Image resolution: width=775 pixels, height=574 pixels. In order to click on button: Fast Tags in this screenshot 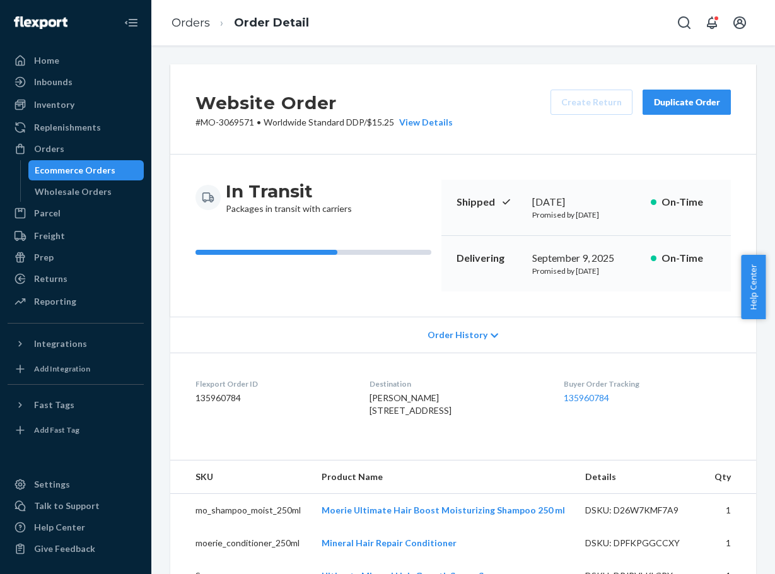, I will do `click(76, 405)`.